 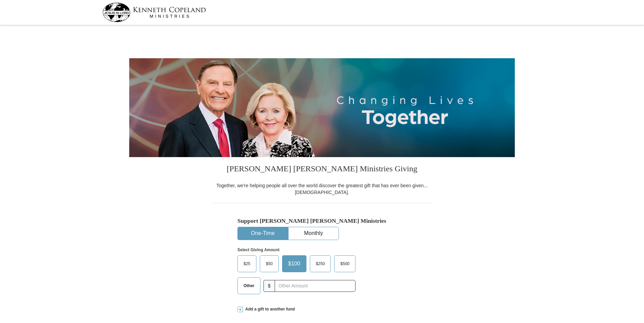 What do you see at coordinates (294, 264) in the screenshot?
I see `span: $100` at bounding box center [294, 264].